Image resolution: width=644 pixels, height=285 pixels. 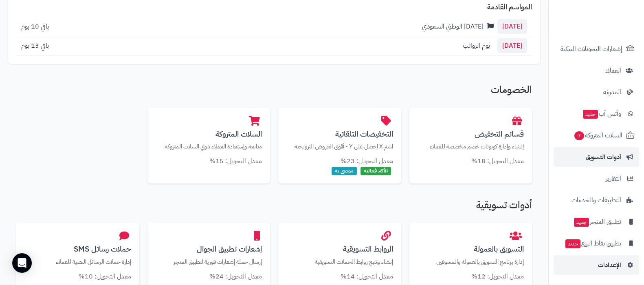 I want to click on small: معدل التحويل: 18%, so click(x=497, y=161).